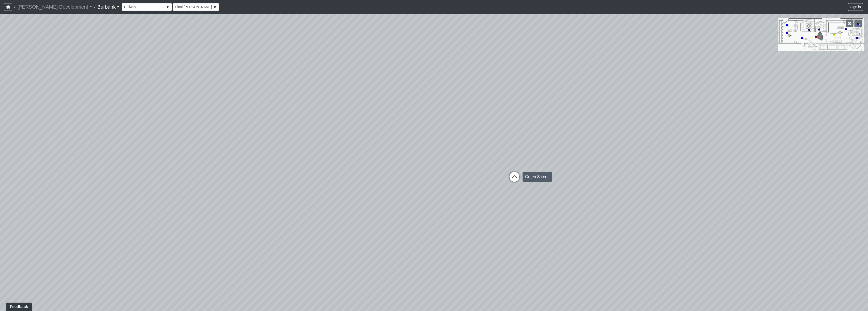 This screenshot has height=311, width=868. Describe the element at coordinates (108, 7) in the screenshot. I see `a: Burbank` at that location.